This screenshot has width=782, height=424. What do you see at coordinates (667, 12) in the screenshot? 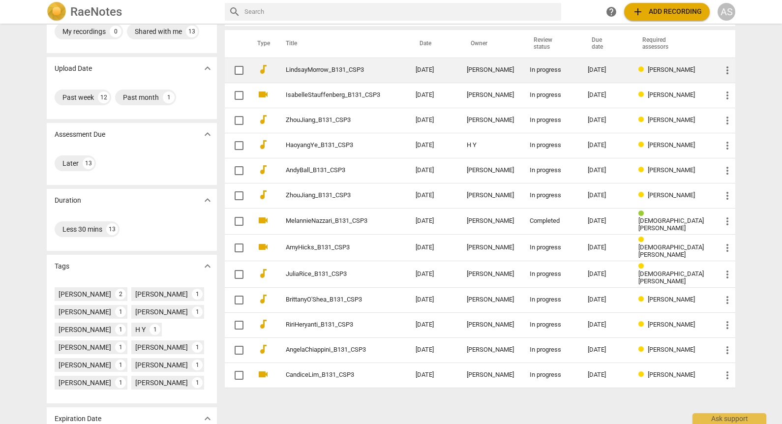
I see `span: Add recording` at bounding box center [667, 12].